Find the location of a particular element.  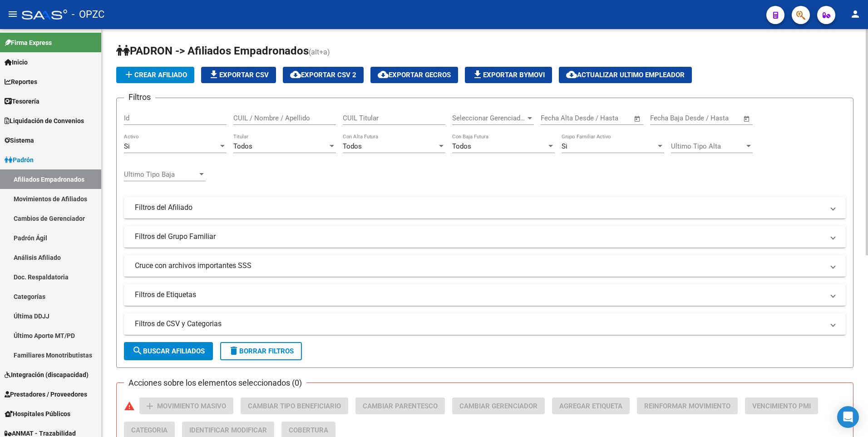

mat-expansion-panel-header: Filtros de CSV y Categorias is located at coordinates (485, 324).